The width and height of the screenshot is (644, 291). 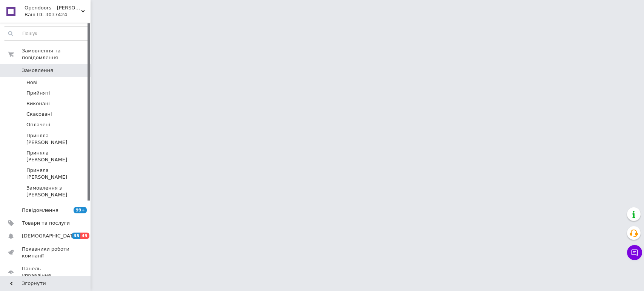 What do you see at coordinates (56, 54) in the screenshot?
I see `span: Замовлення та повідомлення` at bounding box center [56, 54].